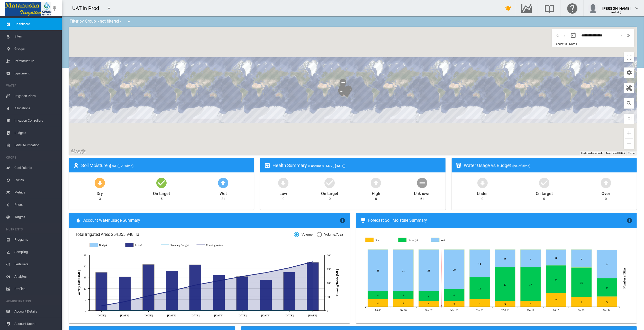 The height and width of the screenshot is (330, 644). Describe the element at coordinates (109, 8) in the screenshot. I see `md-icon: icon-menu-down` at that location.